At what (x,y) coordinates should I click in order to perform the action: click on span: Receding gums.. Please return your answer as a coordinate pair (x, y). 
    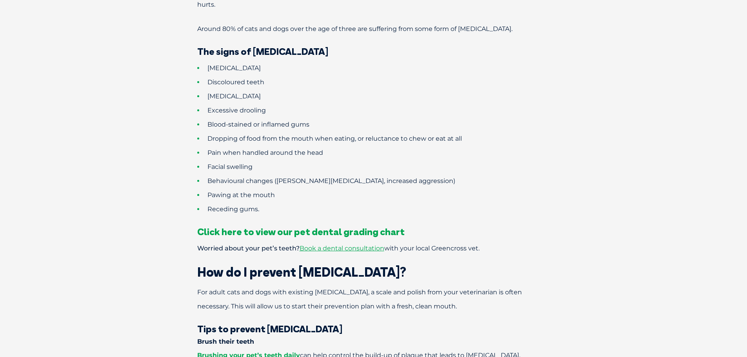
    Looking at the image, I should click on (233, 209).